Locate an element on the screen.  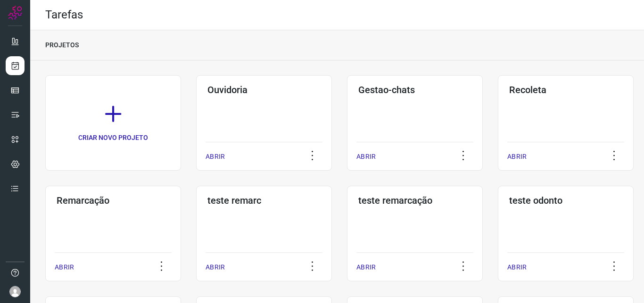
p: CRIAR NOVO PROJETO is located at coordinates (113, 137).